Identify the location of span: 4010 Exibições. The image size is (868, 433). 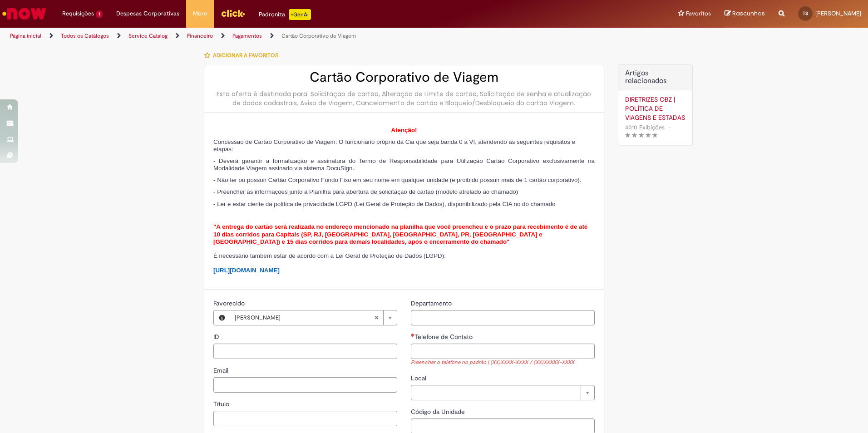
(644, 127).